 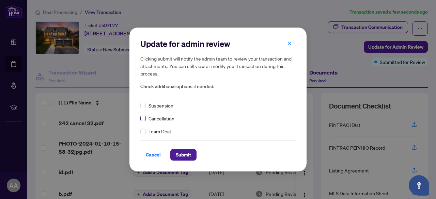 I want to click on h2: Update for admin review, so click(x=218, y=44).